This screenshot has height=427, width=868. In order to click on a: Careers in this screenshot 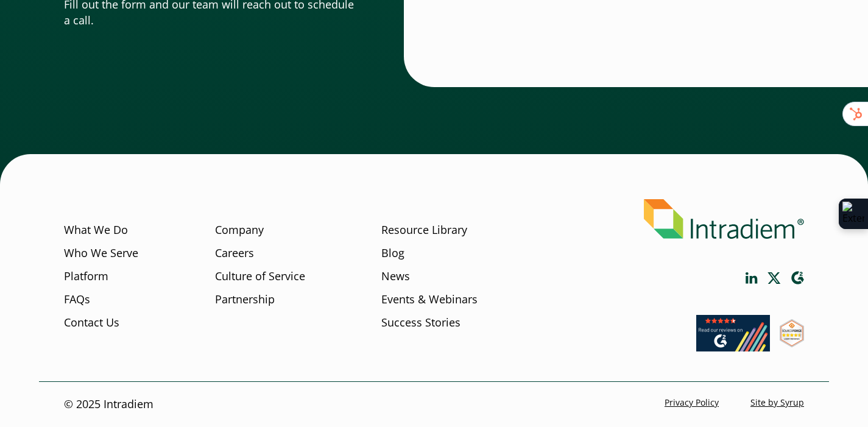, I will do `click(235, 252)`.